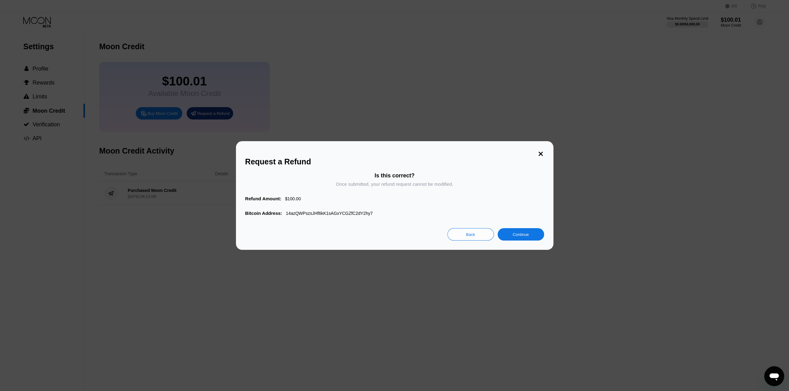  Describe the element at coordinates (394, 176) in the screenshot. I see `div: Is this correct?` at that location.